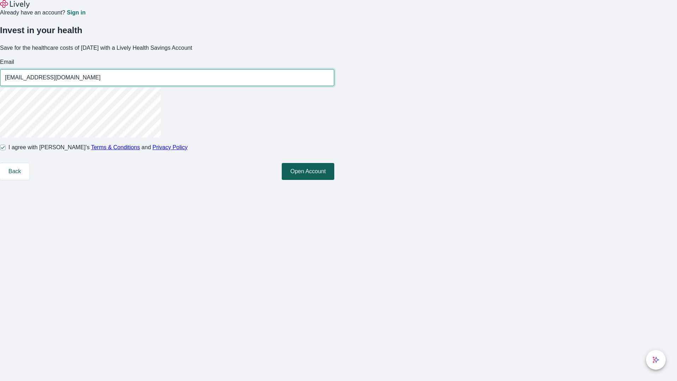 Image resolution: width=677 pixels, height=381 pixels. I want to click on svg: Lively AI Assistant, so click(656, 360).